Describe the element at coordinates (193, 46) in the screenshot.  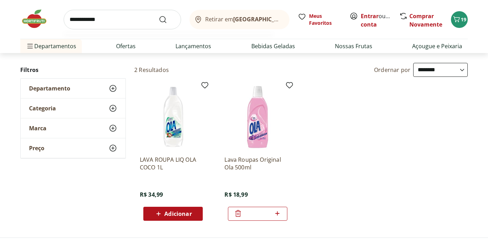
I see `a: Lançamentos` at that location.